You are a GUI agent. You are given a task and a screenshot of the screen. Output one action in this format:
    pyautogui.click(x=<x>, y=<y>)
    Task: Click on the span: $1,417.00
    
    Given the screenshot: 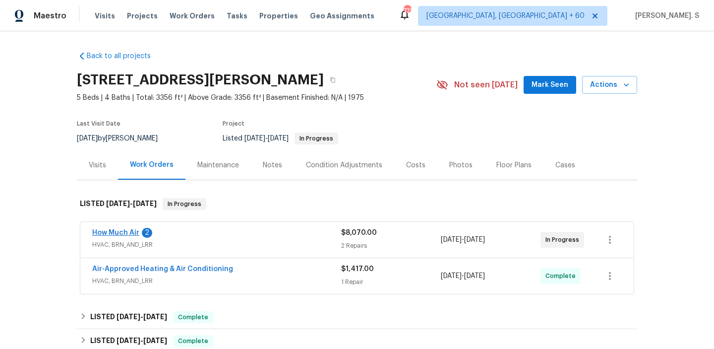 What is the action you would take?
    pyautogui.click(x=358, y=269)
    